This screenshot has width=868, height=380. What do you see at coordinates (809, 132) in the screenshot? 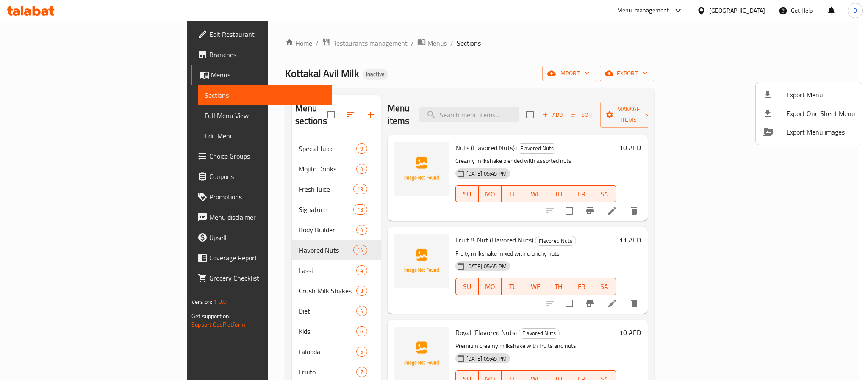
I see `li: Export Menu images` at bounding box center [809, 132].